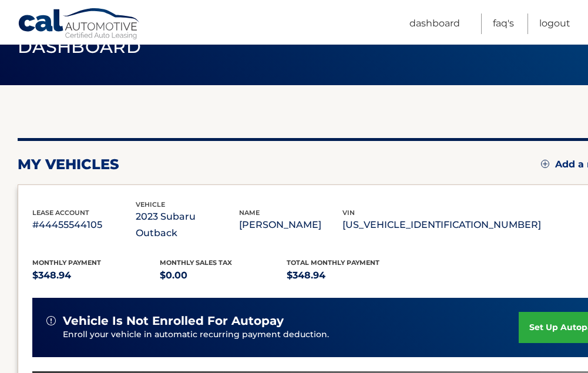 This screenshot has height=373, width=588. What do you see at coordinates (195, 263) in the screenshot?
I see `span: Monthly sales Tax` at bounding box center [195, 263].